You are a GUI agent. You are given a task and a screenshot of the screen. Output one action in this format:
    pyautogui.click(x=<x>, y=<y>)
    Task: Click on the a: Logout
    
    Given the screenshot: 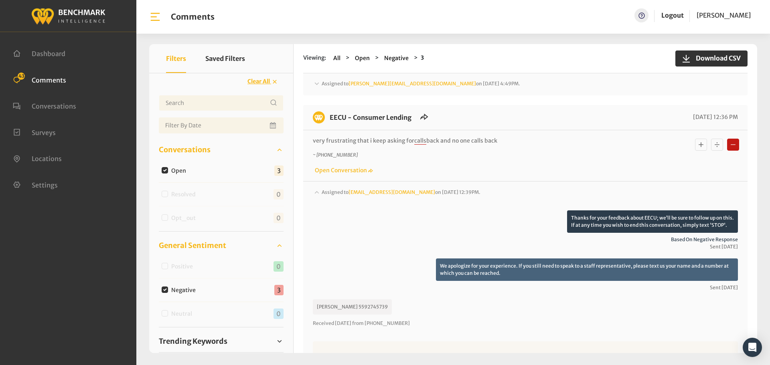 What is the action you would take?
    pyautogui.click(x=673, y=15)
    